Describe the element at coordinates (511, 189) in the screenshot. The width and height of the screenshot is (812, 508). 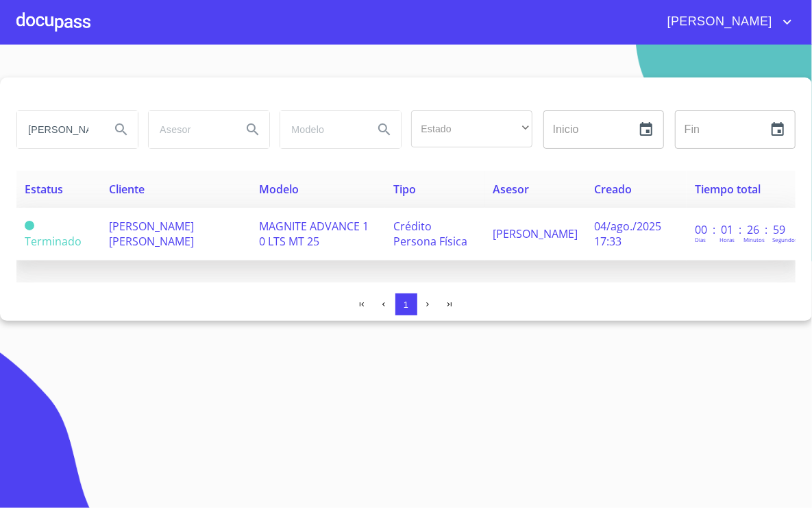
I see `span: Asesor` at that location.